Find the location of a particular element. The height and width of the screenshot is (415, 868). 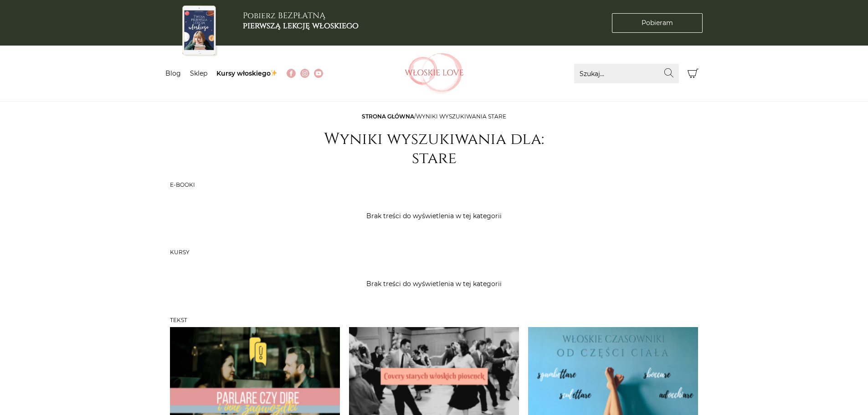

a: Strona główna is located at coordinates (388, 117).